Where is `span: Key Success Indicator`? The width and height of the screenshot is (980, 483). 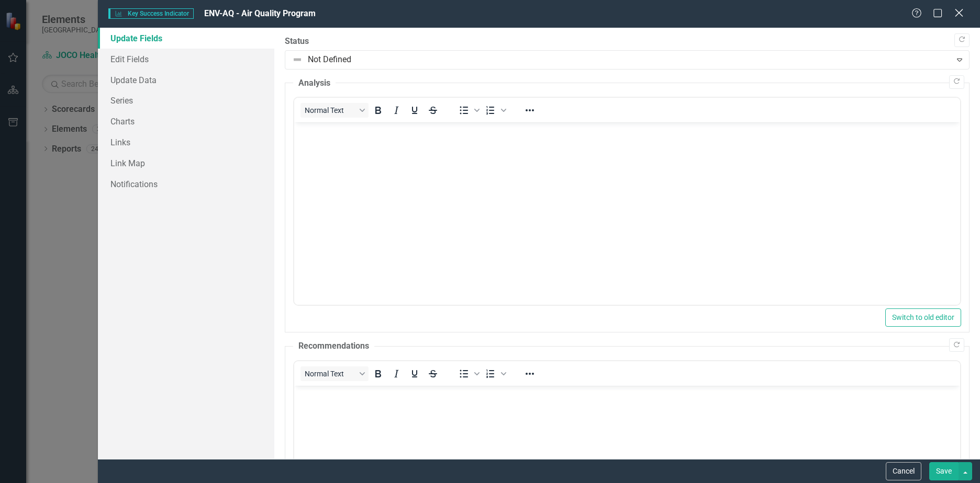 span: Key Success Indicator is located at coordinates (151, 13).